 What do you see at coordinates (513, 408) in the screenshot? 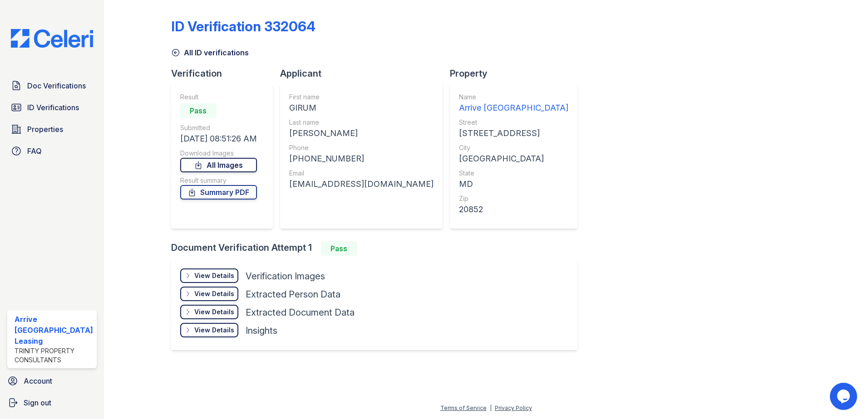
I see `a: Privacy Policy` at bounding box center [513, 408].